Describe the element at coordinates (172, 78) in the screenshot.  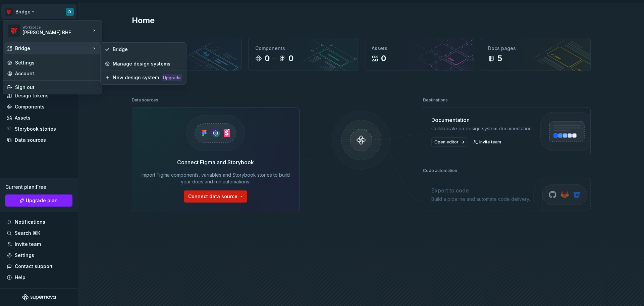
I see `div: Upgrade` at that location.